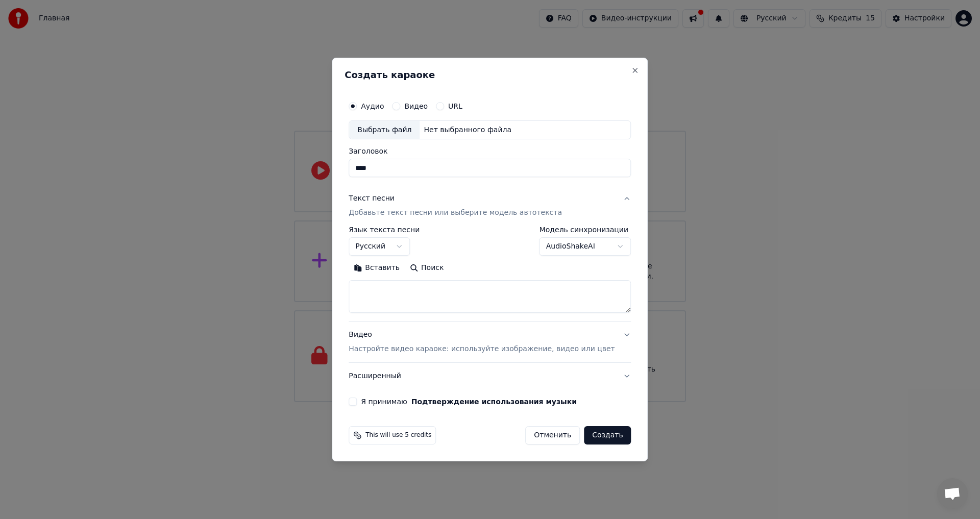  I want to click on label: Заголовок, so click(490, 152).